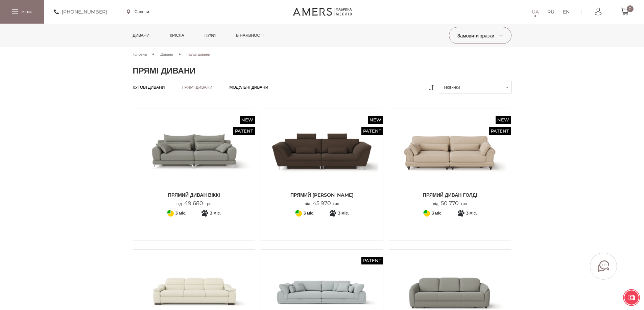 Image resolution: width=644 pixels, height=310 pixels. Describe the element at coordinates (177, 36) in the screenshot. I see `a: Крісла` at that location.